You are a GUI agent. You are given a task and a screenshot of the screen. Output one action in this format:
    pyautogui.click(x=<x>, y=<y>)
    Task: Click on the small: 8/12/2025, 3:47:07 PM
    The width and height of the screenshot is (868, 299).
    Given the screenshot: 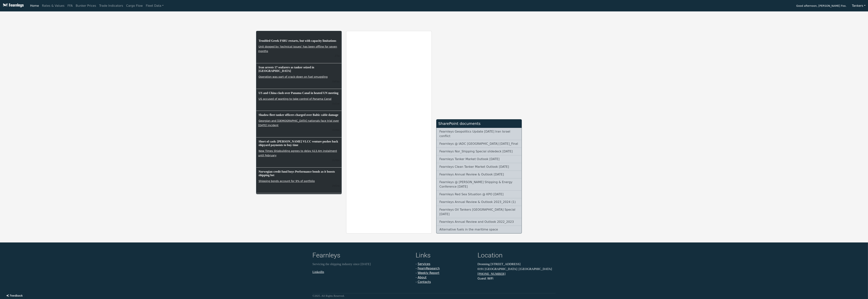 What is the action you would take?
    pyautogui.click(x=337, y=56)
    